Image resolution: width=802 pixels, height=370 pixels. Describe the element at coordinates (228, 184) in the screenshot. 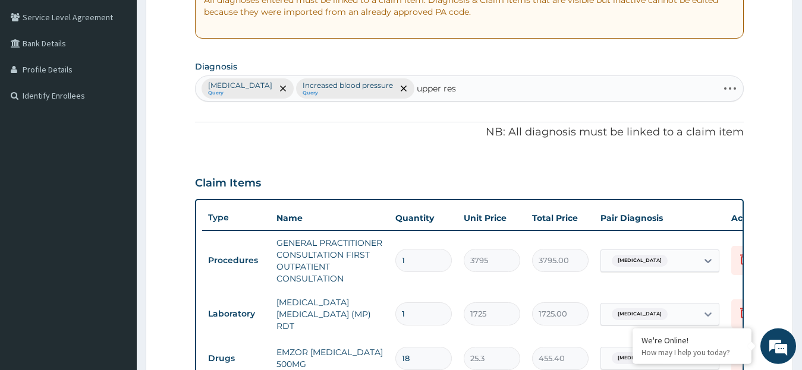

I see `h3: Claim Items` at that location.